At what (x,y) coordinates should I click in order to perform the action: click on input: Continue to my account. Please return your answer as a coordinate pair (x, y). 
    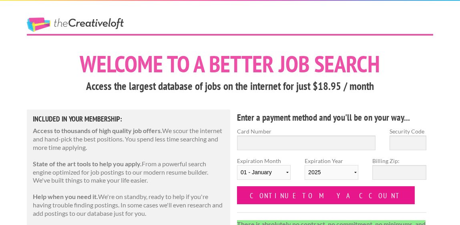
    Looking at the image, I should click on (326, 195).